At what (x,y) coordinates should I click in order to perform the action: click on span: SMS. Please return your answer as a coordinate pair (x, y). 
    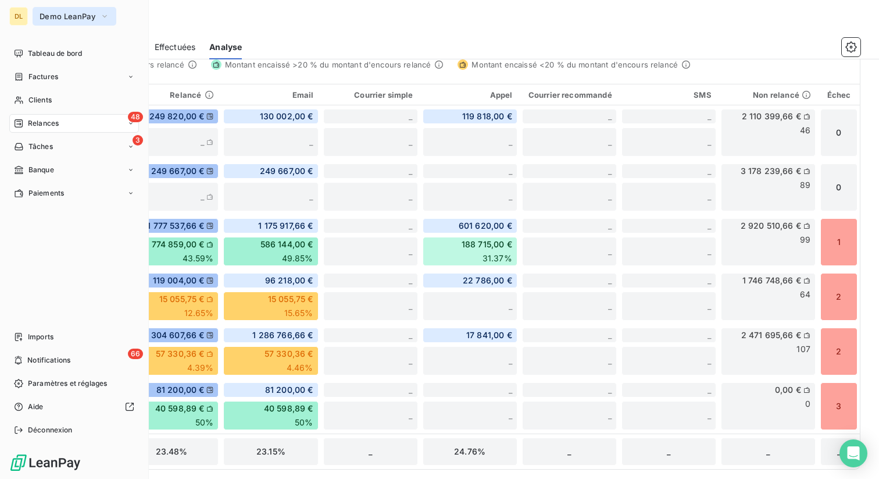
    Looking at the image, I should click on (703, 95).